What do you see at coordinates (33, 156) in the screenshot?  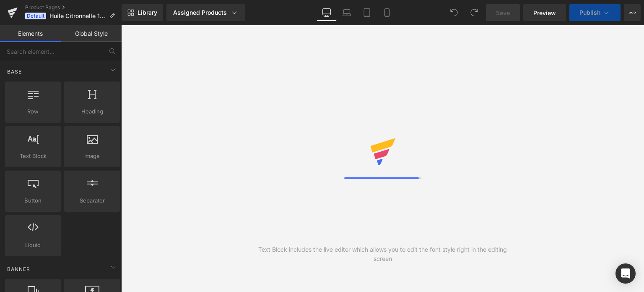 I see `span: Text Block` at bounding box center [33, 156].